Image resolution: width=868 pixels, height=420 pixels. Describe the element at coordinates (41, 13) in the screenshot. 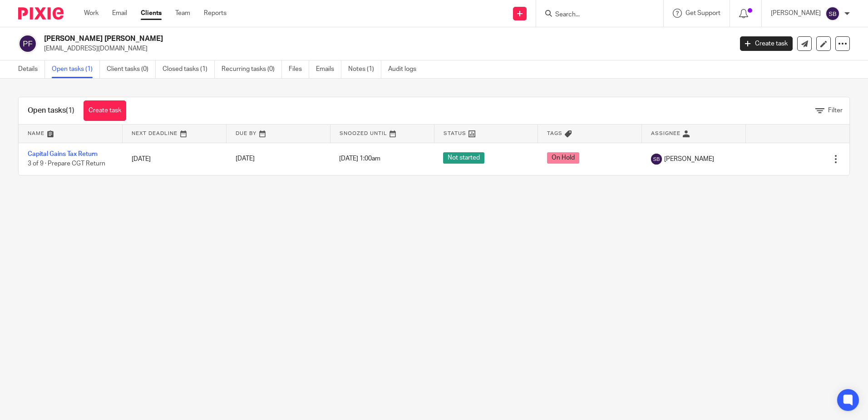

I see `img: Pixie` at that location.